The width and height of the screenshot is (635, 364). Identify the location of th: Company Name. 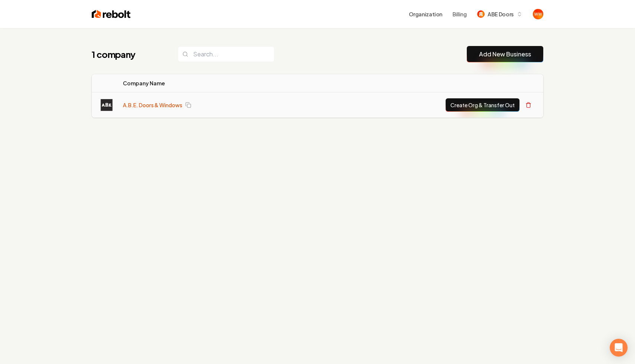
(210, 83).